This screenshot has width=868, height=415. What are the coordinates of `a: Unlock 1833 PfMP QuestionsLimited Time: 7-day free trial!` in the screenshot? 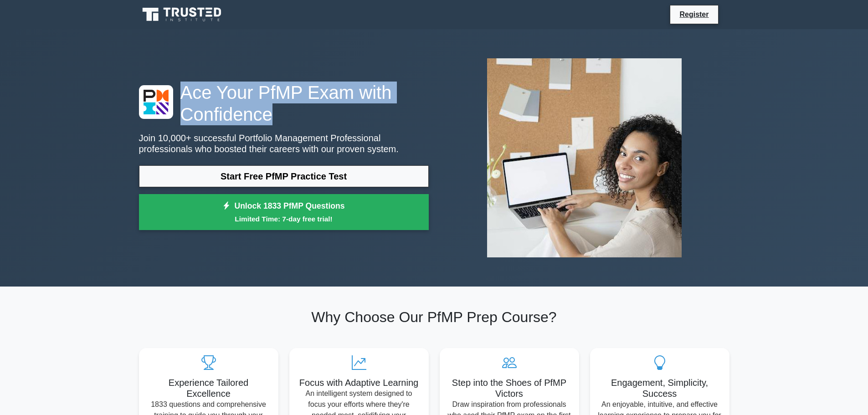 It's located at (283, 212).